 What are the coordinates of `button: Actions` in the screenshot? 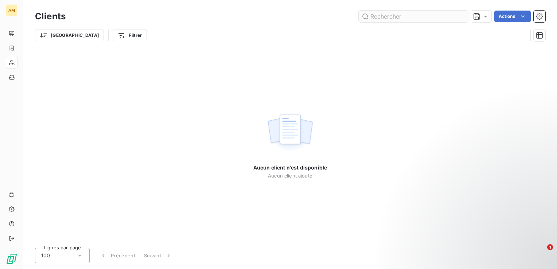 It's located at (512, 16).